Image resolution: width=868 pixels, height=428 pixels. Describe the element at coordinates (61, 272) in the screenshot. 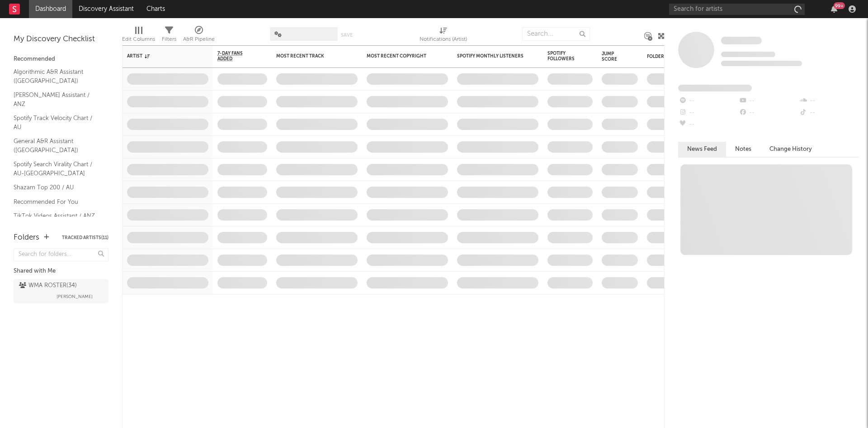

I see `div: Shared with Me` at that location.